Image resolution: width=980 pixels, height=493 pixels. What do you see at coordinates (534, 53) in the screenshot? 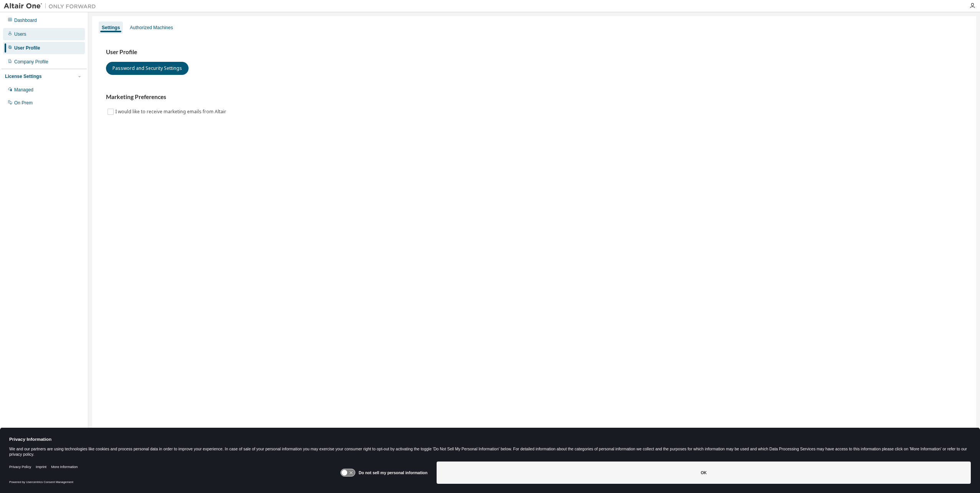
I see `h3: User Profile` at bounding box center [534, 53].